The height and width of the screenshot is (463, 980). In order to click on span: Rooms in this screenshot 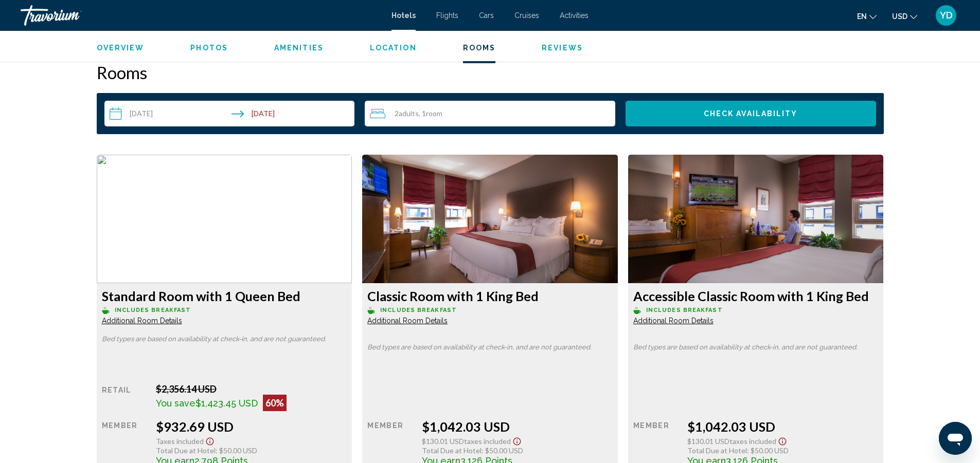, I will do `click(480, 48)`.